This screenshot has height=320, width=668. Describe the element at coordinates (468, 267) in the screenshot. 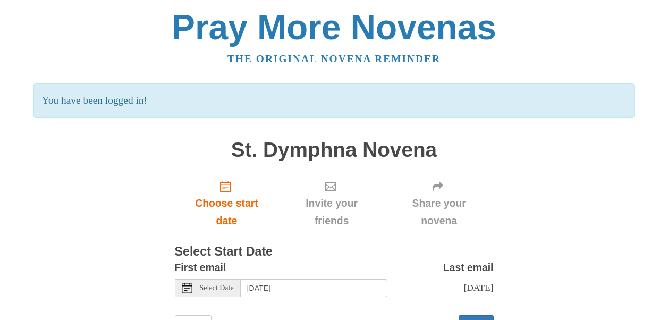

I see `label: Last email` at that location.